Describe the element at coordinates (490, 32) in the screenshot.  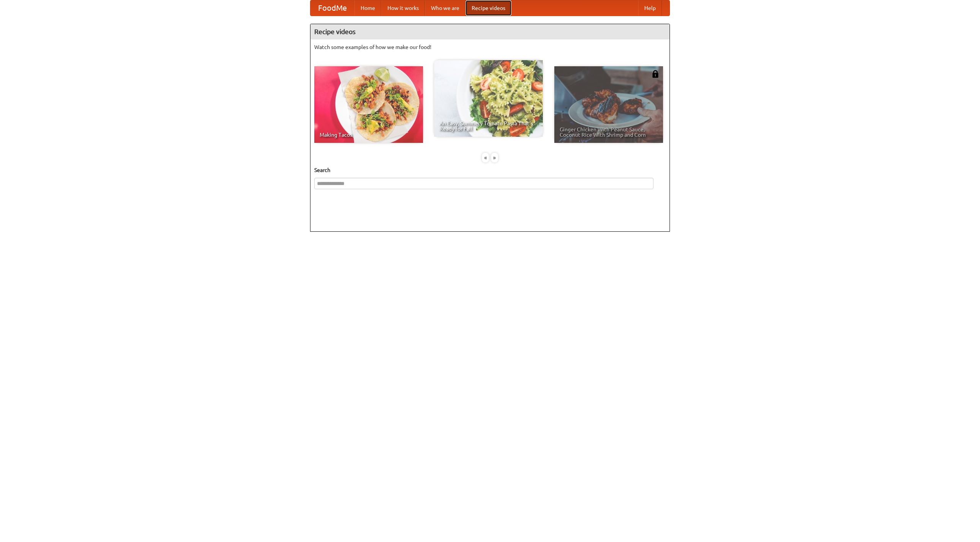
I see `h4: Recipe videos` at that location.